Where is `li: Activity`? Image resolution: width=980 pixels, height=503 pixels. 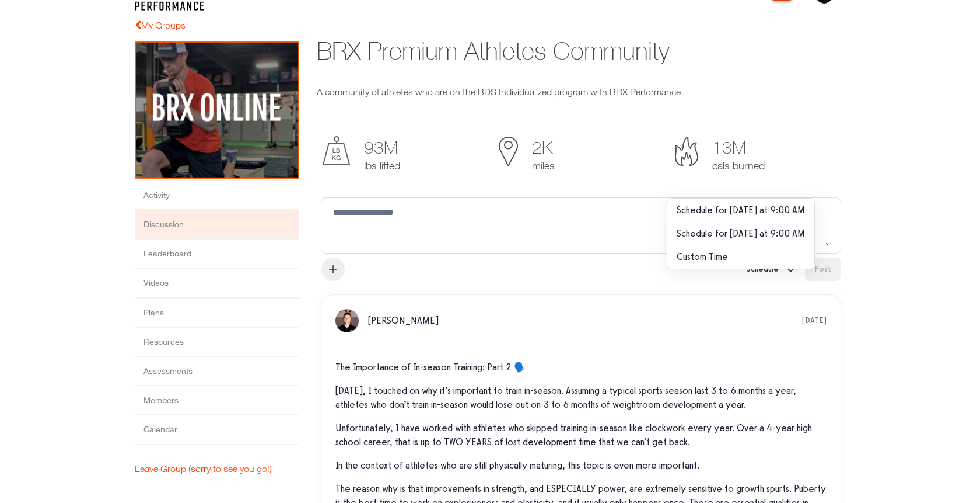 li: Activity is located at coordinates (217, 196).